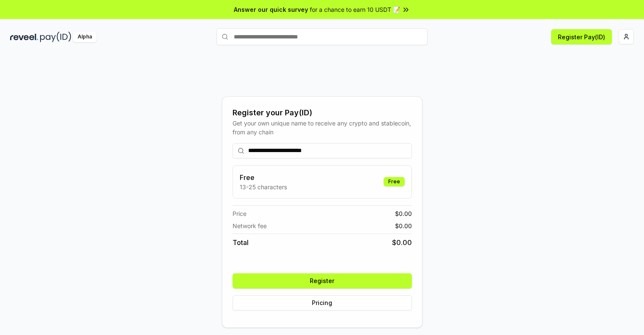 This screenshot has height=335, width=644. What do you see at coordinates (322, 281) in the screenshot?
I see `button: Register` at bounding box center [322, 281].